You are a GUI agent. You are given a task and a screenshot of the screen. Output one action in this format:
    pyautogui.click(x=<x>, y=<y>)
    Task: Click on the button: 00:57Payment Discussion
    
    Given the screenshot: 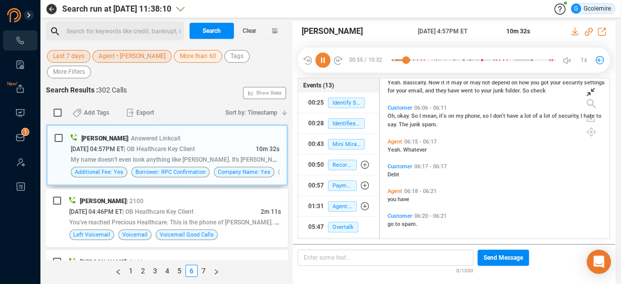 What is the action you would take?
    pyautogui.click(x=339, y=185)
    